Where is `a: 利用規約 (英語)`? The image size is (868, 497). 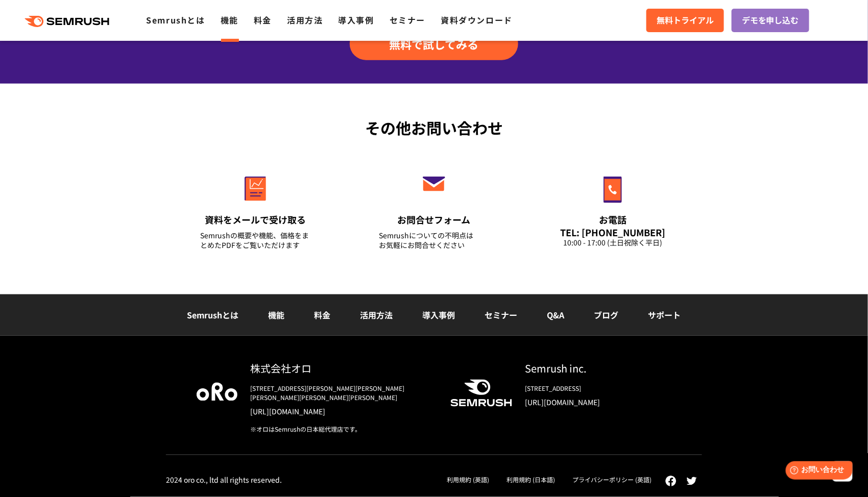
a: 利用規約 (英語) is located at coordinates (467, 480).